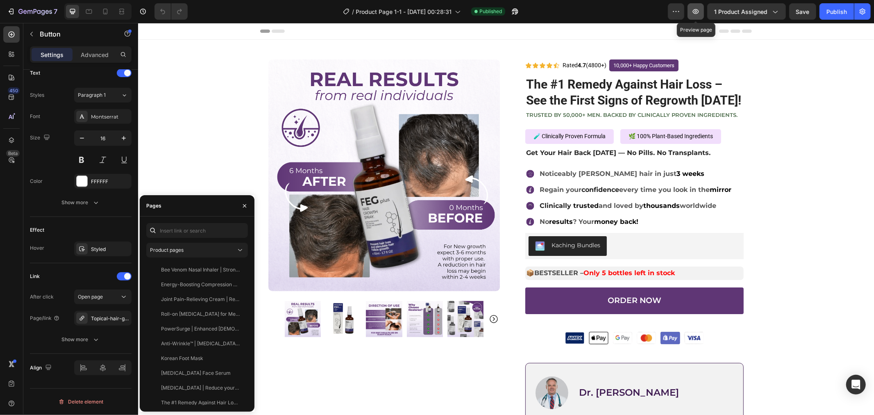 This screenshot has width=874, height=415. Describe the element at coordinates (110, 249) in the screenshot. I see `div: Styled` at that location.